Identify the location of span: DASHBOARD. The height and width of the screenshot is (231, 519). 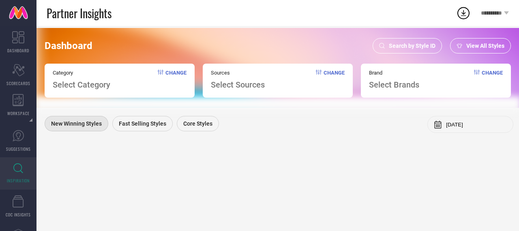
(18, 50).